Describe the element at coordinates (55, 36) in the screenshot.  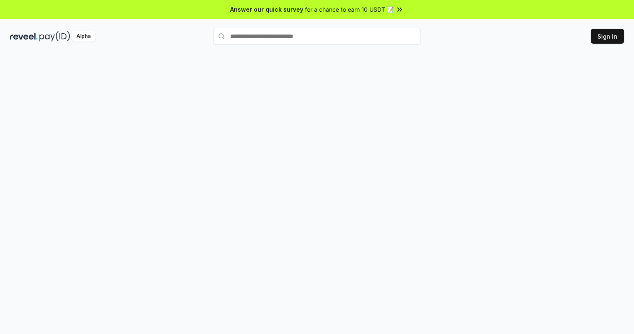
I see `img: pay_id` at that location.